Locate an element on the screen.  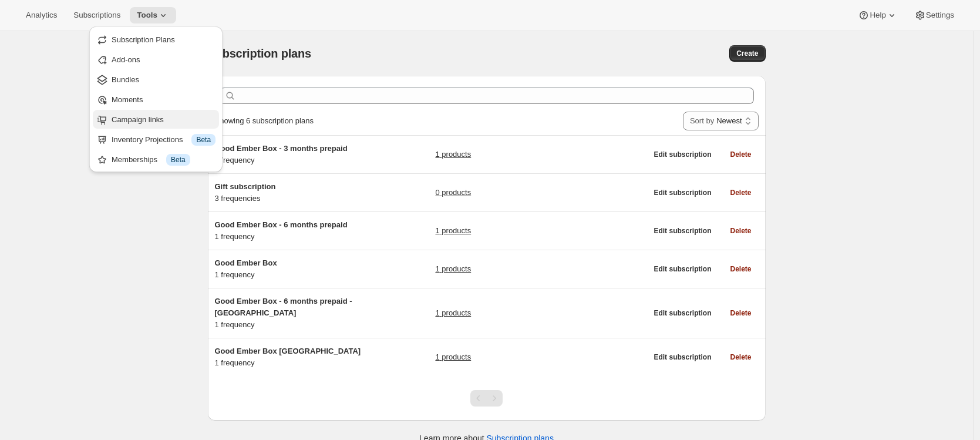
button: Moments is located at coordinates (156, 99).